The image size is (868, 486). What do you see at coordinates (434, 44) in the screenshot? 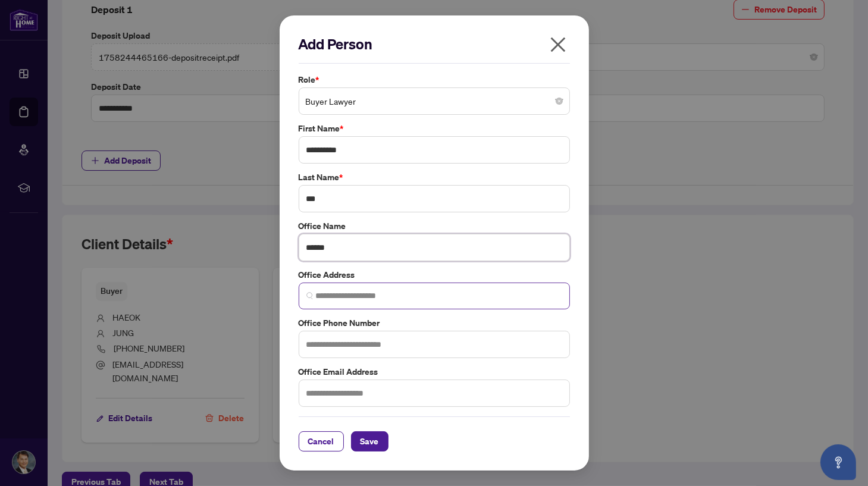
I see `h2: Add Person` at bounding box center [434, 44].